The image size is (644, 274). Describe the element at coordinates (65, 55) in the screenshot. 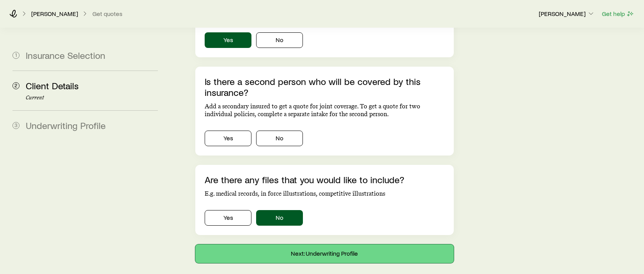

I see `span: Insurance Selection` at that location.